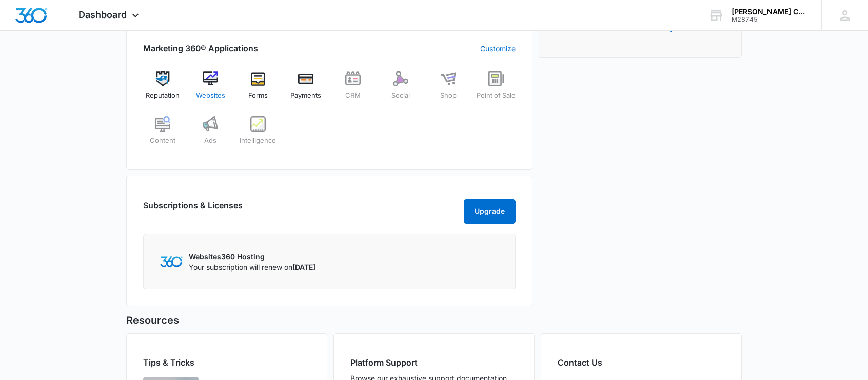  I want to click on a: Social, so click(401, 90).